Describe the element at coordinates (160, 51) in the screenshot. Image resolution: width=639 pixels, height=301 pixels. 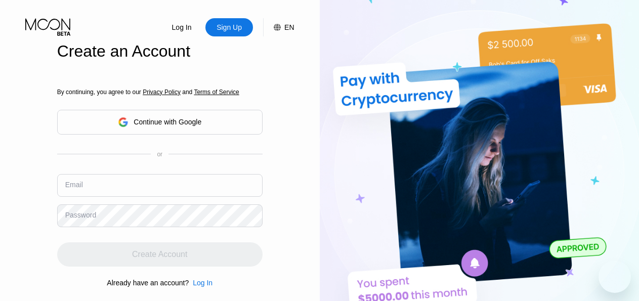
I see `div: Create an Account` at that location.